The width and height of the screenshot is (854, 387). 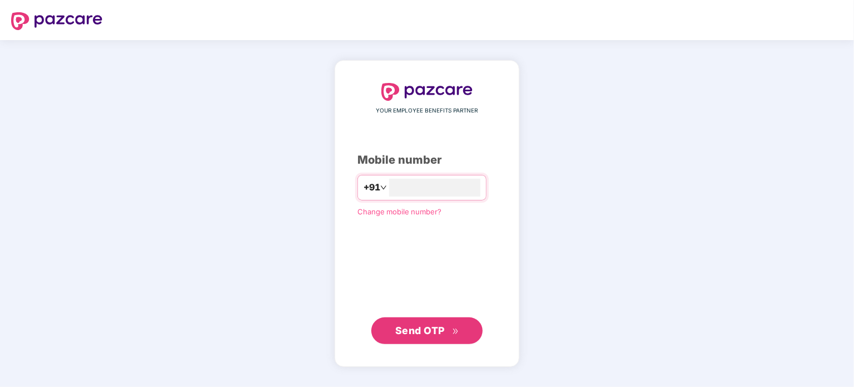 What do you see at coordinates (455, 331) in the screenshot?
I see `span: double-right` at bounding box center [455, 331].